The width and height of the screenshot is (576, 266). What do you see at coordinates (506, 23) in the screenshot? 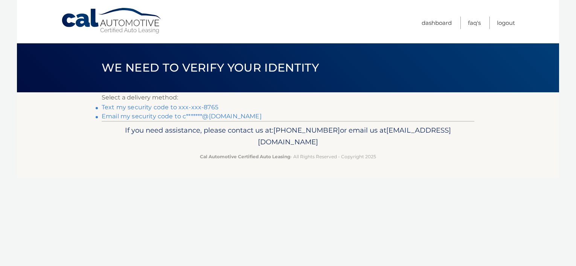
I see `a: Logout` at bounding box center [506, 23].